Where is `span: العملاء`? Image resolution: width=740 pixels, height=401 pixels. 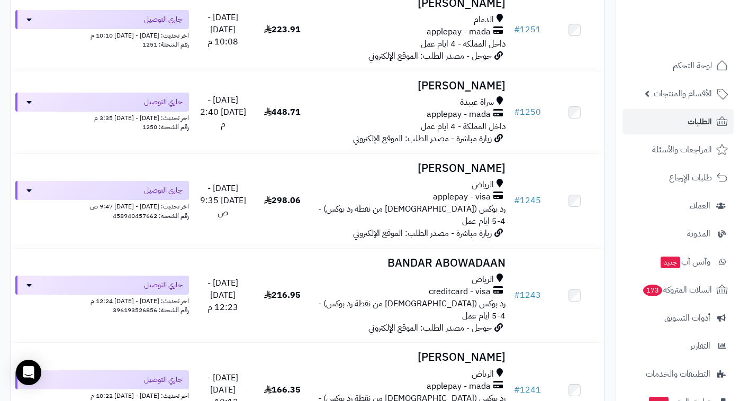
span: العملاء is located at coordinates (700, 206).